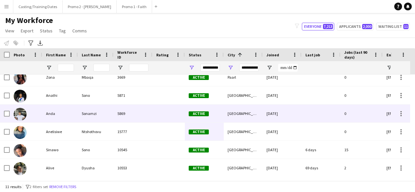  What do you see at coordinates (20, 78) in the screenshot?
I see `img: Zona Mbaqa` at bounding box center [20, 78].